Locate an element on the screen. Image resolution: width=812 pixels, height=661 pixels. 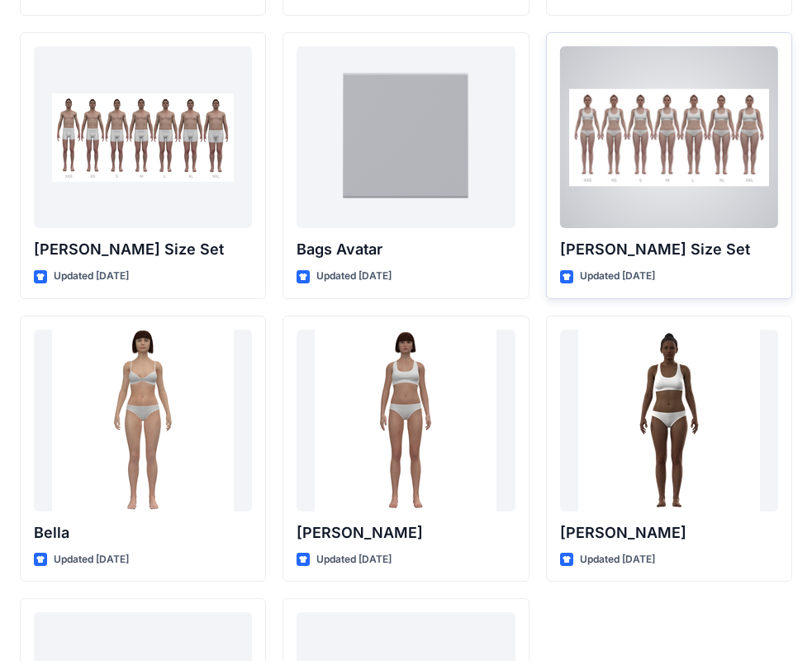
a: Emma is located at coordinates (406, 421).